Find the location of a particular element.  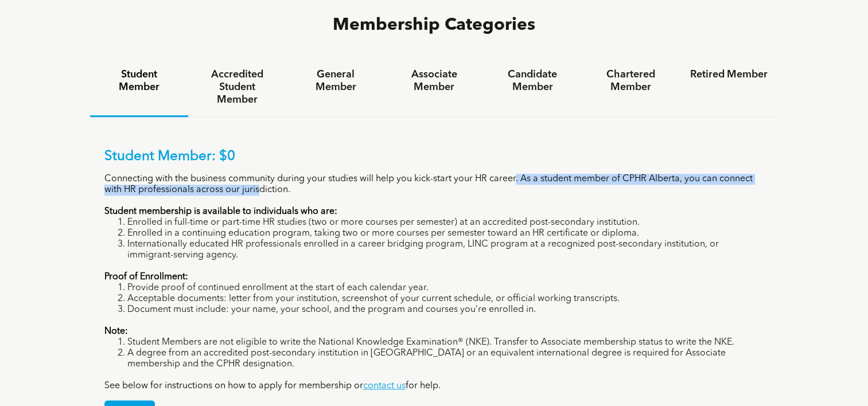

span: Membership Categories is located at coordinates (433, 25).